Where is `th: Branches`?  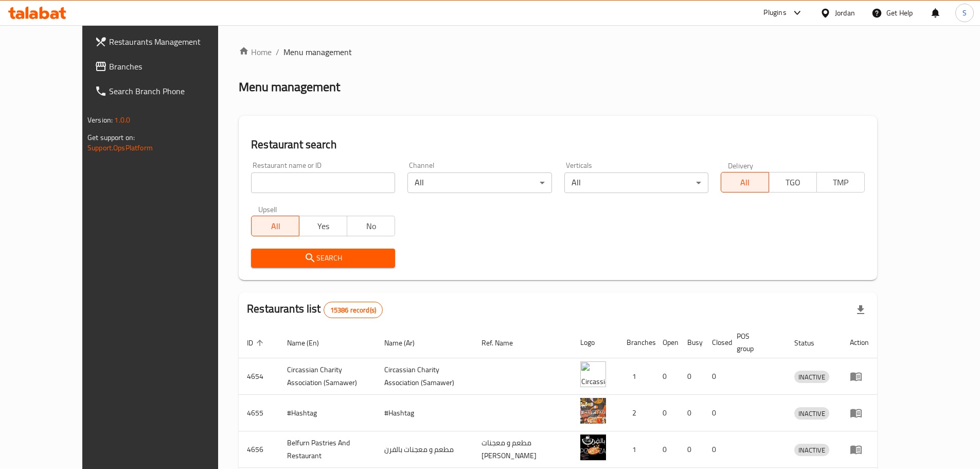 th: Branches is located at coordinates (636, 342).